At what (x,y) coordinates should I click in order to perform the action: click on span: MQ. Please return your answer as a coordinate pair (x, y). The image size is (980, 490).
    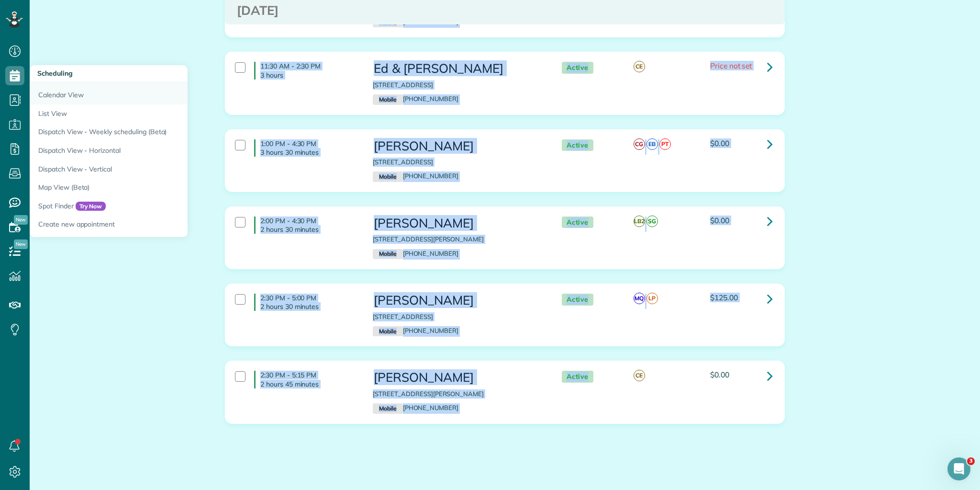
    Looking at the image, I should click on (639, 298).